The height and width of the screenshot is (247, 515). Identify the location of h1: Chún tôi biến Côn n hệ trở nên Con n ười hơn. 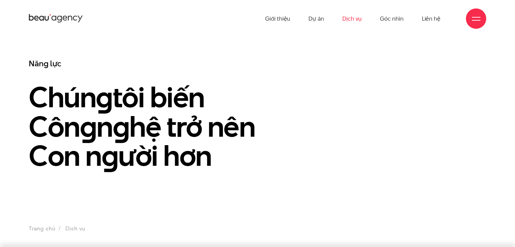
(160, 127).